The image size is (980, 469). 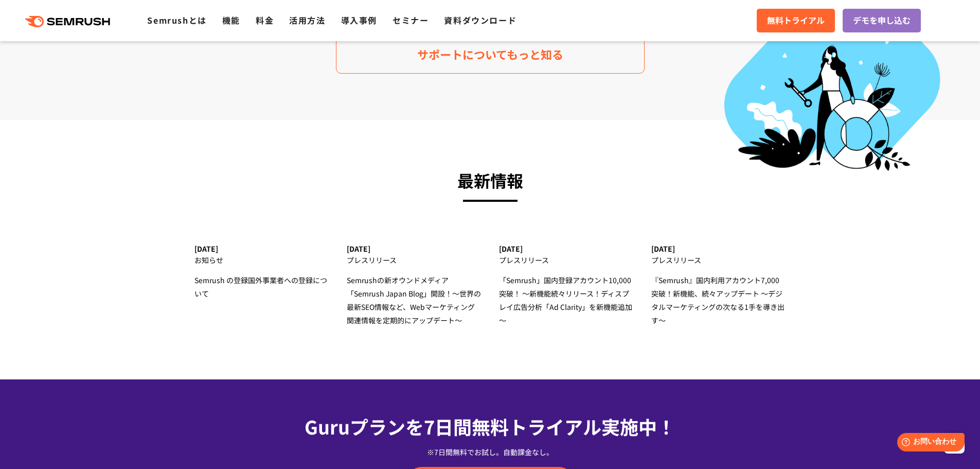 What do you see at coordinates (490, 54) in the screenshot?
I see `a: サポートについてもっと知る` at bounding box center [490, 54].